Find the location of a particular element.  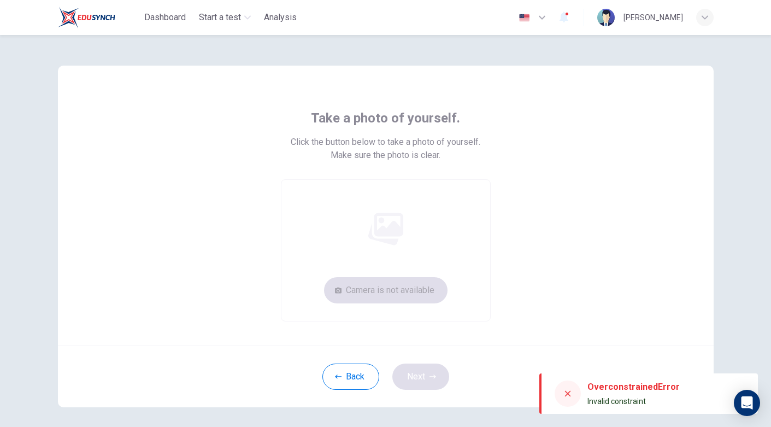

img: Profile picture is located at coordinates (606, 17).